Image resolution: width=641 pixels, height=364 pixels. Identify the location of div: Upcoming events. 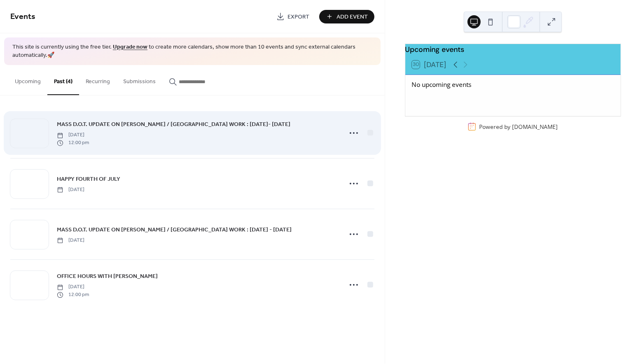
(513, 49).